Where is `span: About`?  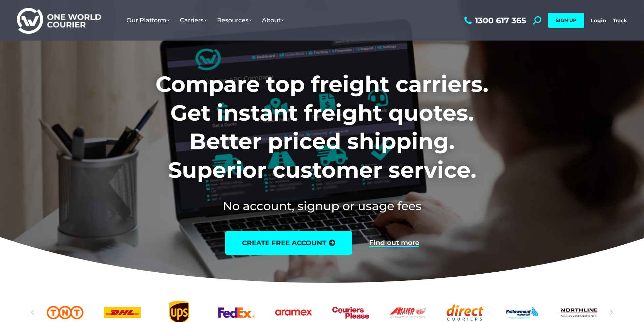
span: About is located at coordinates (273, 20).